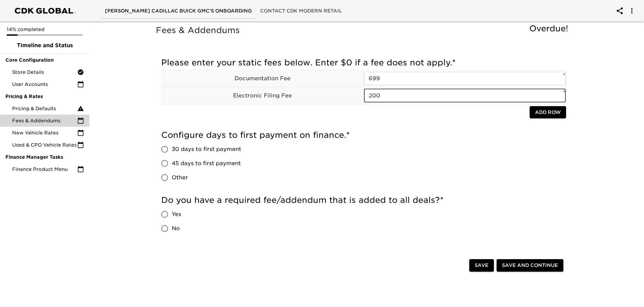  What do you see at coordinates (363, 63) in the screenshot?
I see `h5: Please enter your static fees below. Enter $0 if a fee does not apply.` at bounding box center [363, 63].